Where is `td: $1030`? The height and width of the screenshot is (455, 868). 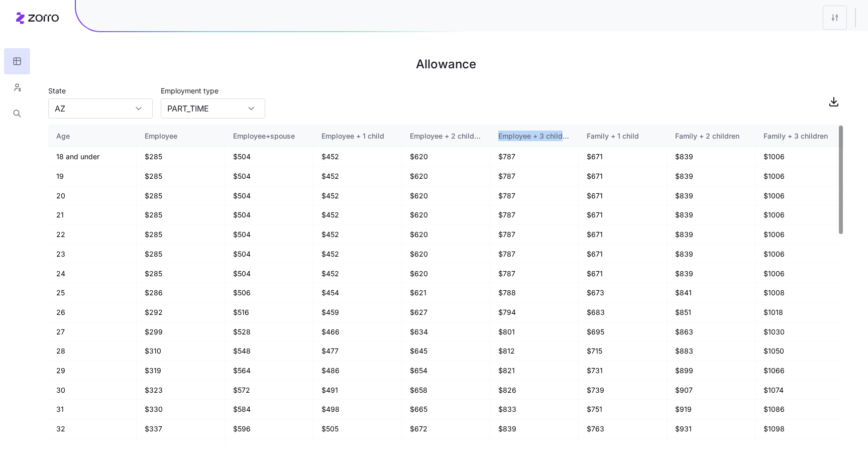
td: $1030 is located at coordinates (800, 331).